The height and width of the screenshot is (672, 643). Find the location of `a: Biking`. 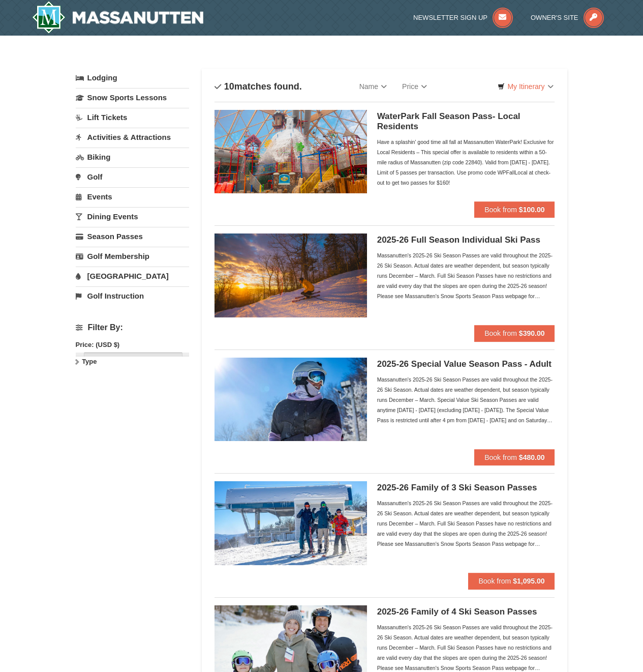

a: Biking is located at coordinates (132, 157).